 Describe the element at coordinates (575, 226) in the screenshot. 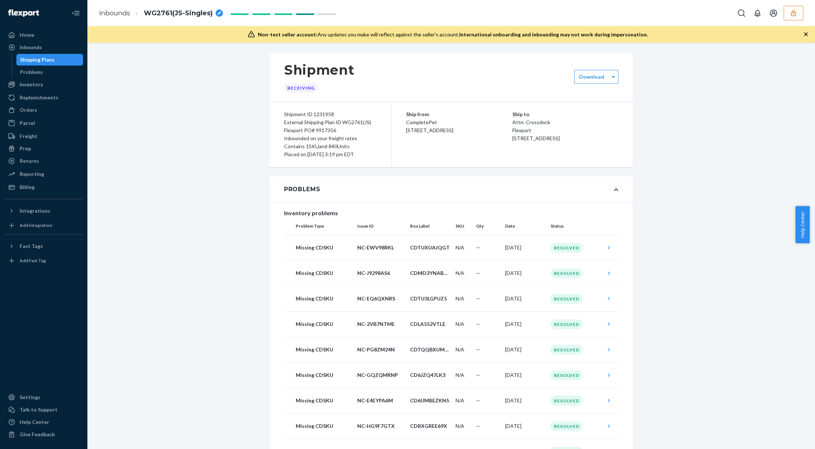

I see `th: Status` at that location.